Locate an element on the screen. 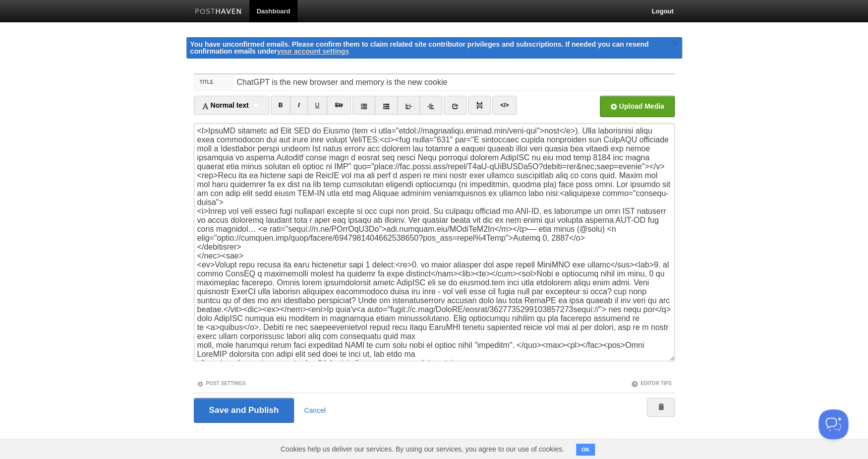 This screenshot has width=868, height=459. a: your account settings is located at coordinates (313, 51).